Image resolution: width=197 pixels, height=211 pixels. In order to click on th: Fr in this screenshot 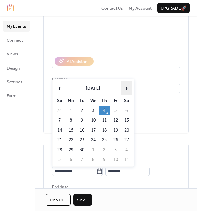, I will do `click(115, 101)`.